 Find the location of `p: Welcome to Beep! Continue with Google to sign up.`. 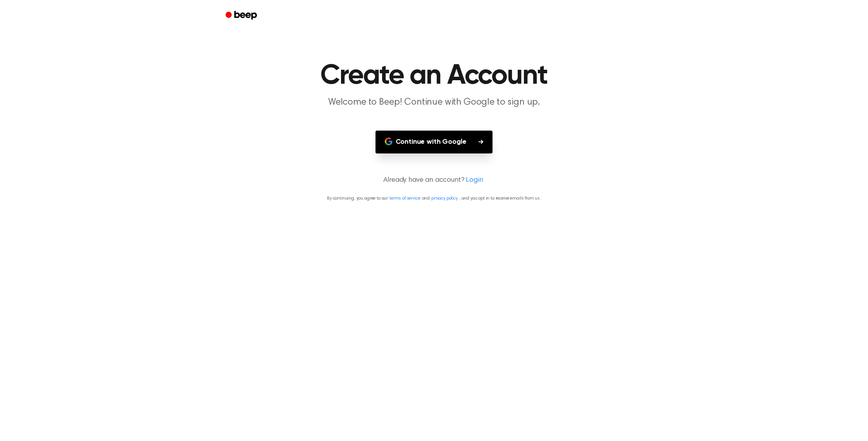

p: Welcome to Beep! Continue with Google to sign up. is located at coordinates (434, 103).